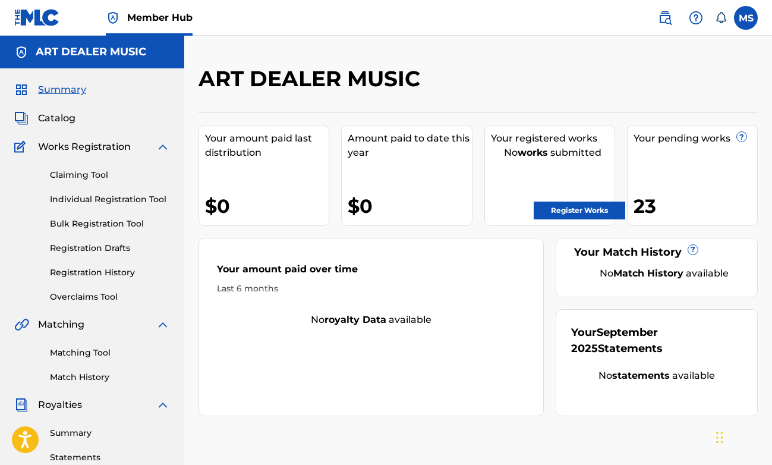 This screenshot has height=465, width=772. Describe the element at coordinates (45, 118) in the screenshot. I see `a: CatalogCatalog` at that location.